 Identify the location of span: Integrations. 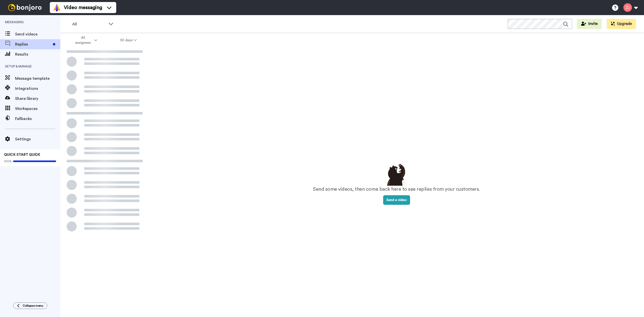
(38, 89).